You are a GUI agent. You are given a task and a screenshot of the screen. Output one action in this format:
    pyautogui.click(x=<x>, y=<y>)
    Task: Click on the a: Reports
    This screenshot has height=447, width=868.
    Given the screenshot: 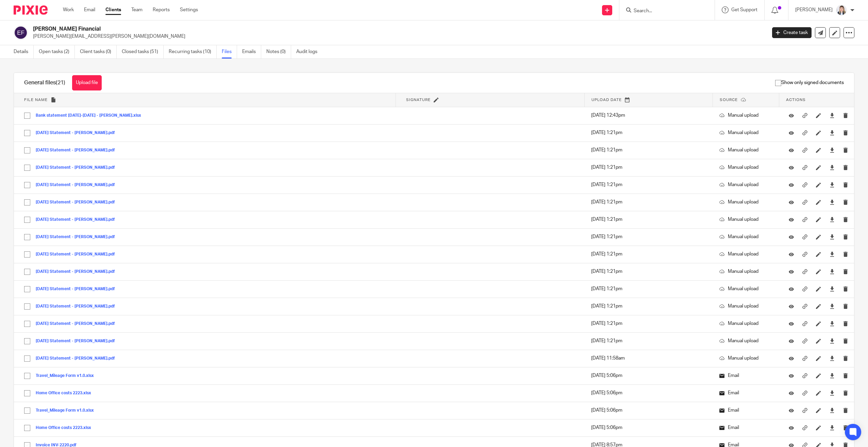 What is the action you would take?
    pyautogui.click(x=161, y=10)
    